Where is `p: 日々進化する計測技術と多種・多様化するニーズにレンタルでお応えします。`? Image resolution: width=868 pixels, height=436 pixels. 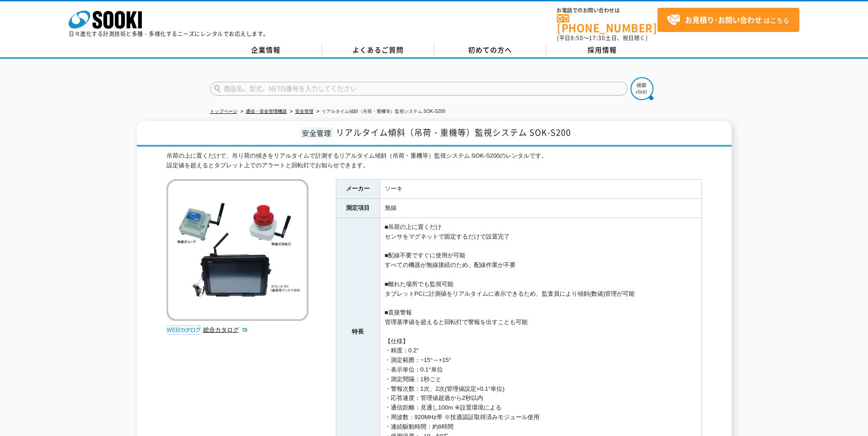
p: 日々進化する計測技術と多種・多様化するニーズにレンタルでお応えします。 is located at coordinates (169, 33).